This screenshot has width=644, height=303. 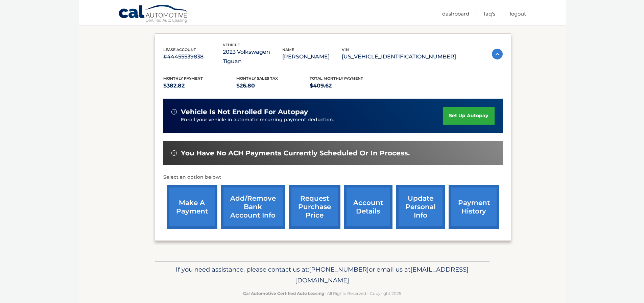 I want to click on span: Monthly Payment, so click(x=183, y=78).